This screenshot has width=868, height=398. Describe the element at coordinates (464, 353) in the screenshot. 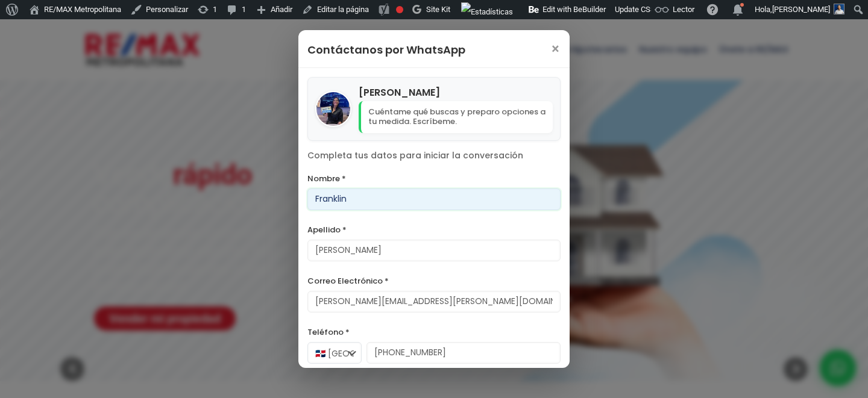

I see `input: 123-456-7890` at that location.